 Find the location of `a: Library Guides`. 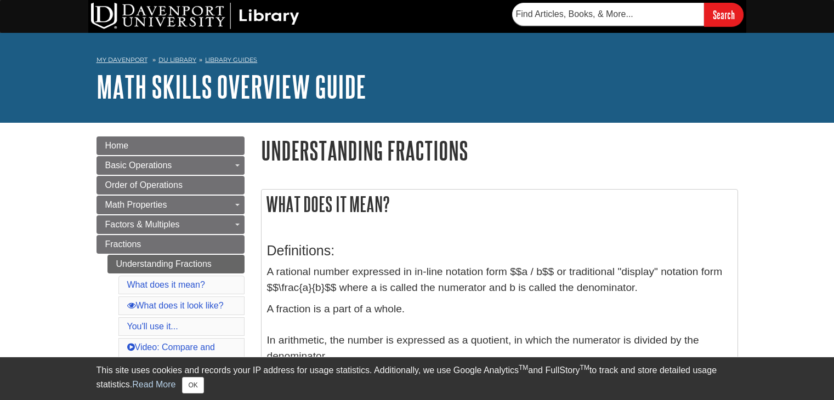

a: Library Guides is located at coordinates (231, 60).